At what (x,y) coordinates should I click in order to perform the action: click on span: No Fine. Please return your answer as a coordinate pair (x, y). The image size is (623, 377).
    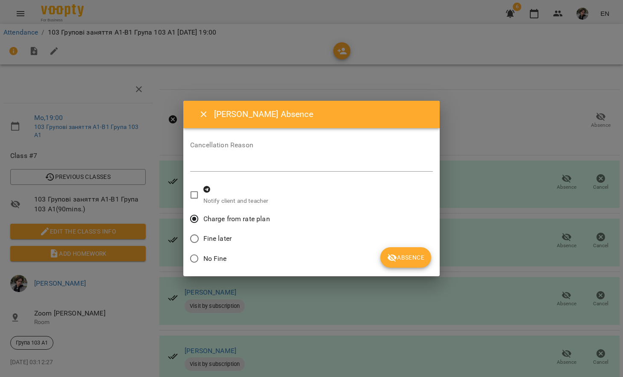
    Looking at the image, I should click on (215, 259).